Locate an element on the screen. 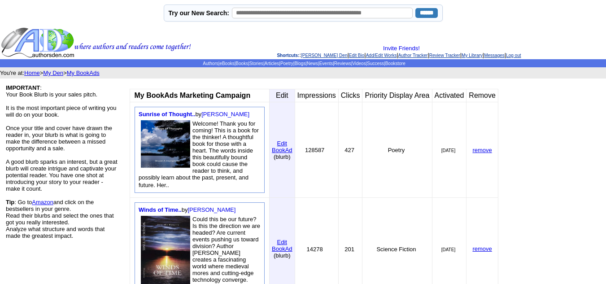  a: My BookAds is located at coordinates (83, 73).